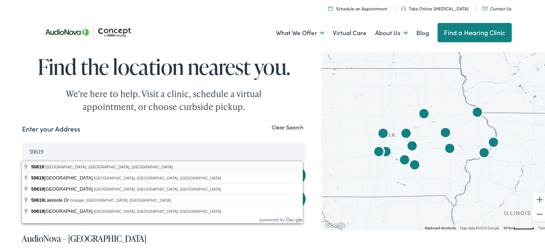 Image resolution: width=545 pixels, height=249 pixels. Describe the element at coordinates (164, 99) in the screenshot. I see `div: We're here to help. Visit a clinic, schedule a virtual appointment, or choose curbside pickup.` at that location.